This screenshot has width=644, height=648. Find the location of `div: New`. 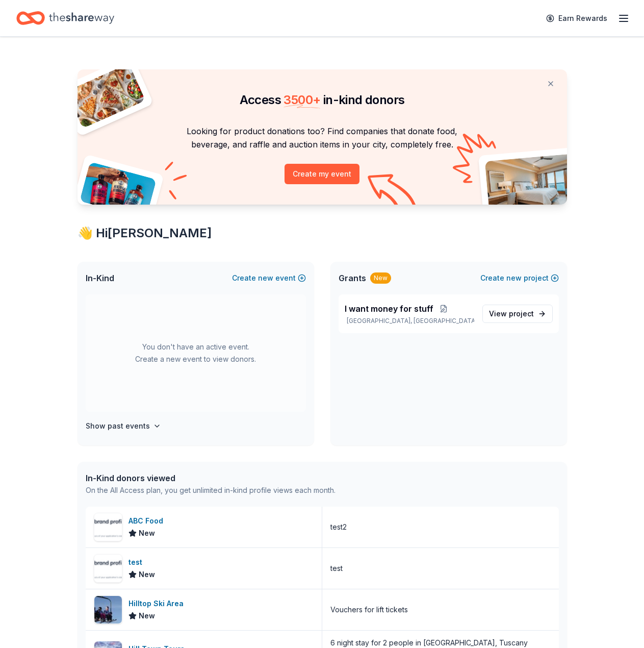

div: New is located at coordinates (380, 278).